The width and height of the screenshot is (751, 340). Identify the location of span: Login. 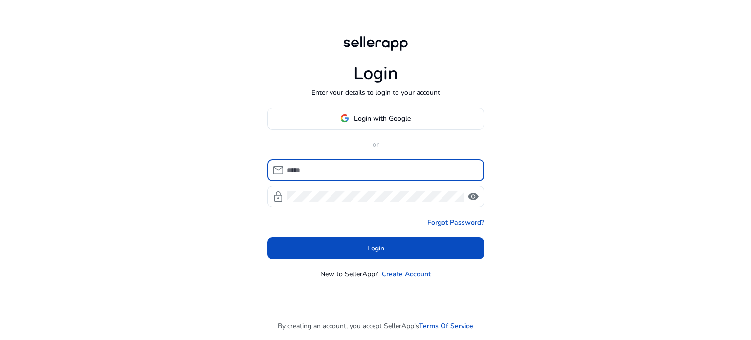
(375, 248).